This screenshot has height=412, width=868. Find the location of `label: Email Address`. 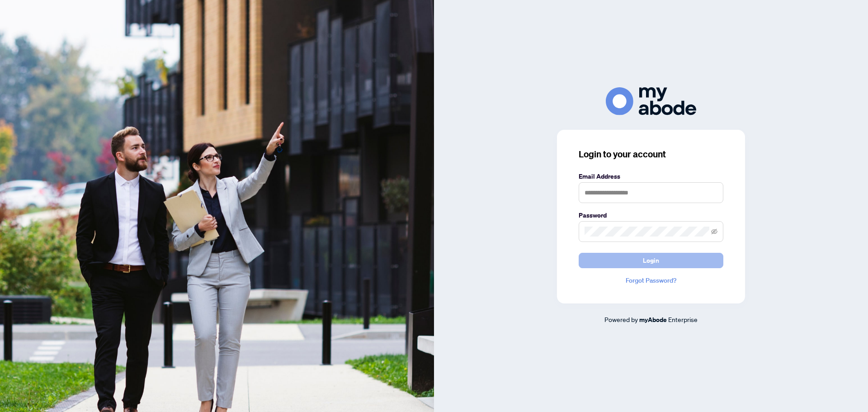

label: Email Address is located at coordinates (651, 177).